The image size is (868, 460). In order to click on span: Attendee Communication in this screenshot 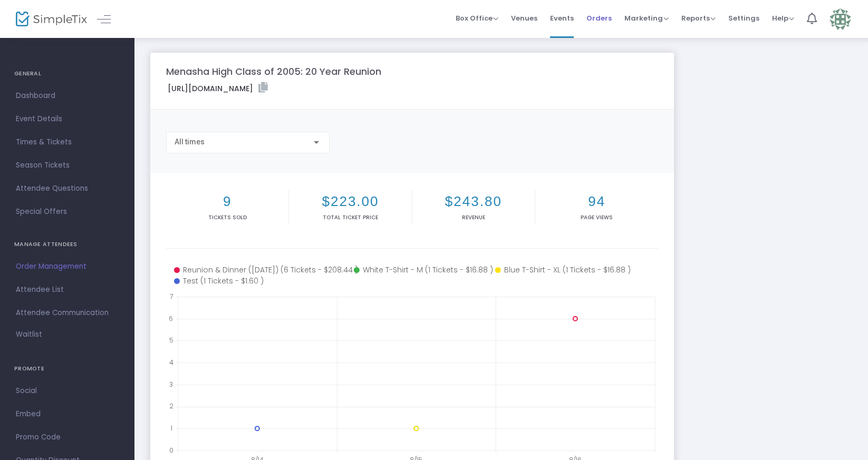, I will do `click(67, 313)`.